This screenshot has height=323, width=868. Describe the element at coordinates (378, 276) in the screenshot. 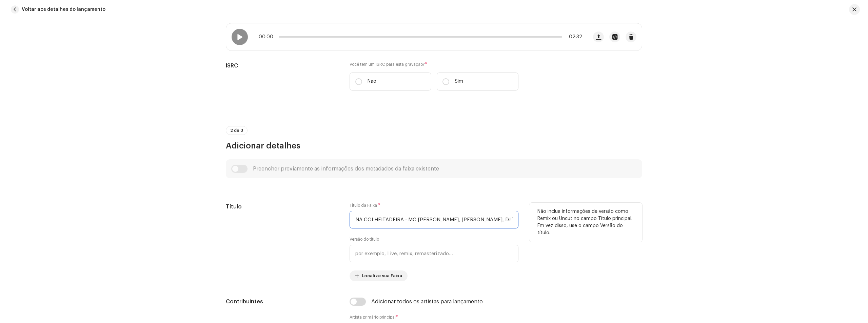

I see `button: Localize sua Faixa` at that location.